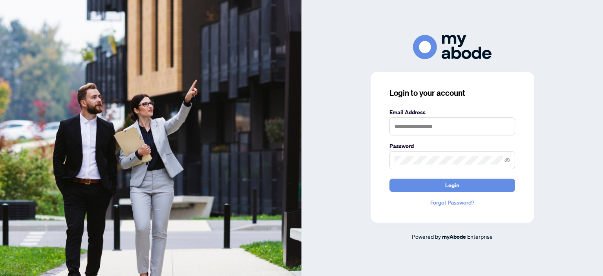 Image resolution: width=603 pixels, height=276 pixels. What do you see at coordinates (452, 202) in the screenshot?
I see `a: Forgot Password?` at bounding box center [452, 202].